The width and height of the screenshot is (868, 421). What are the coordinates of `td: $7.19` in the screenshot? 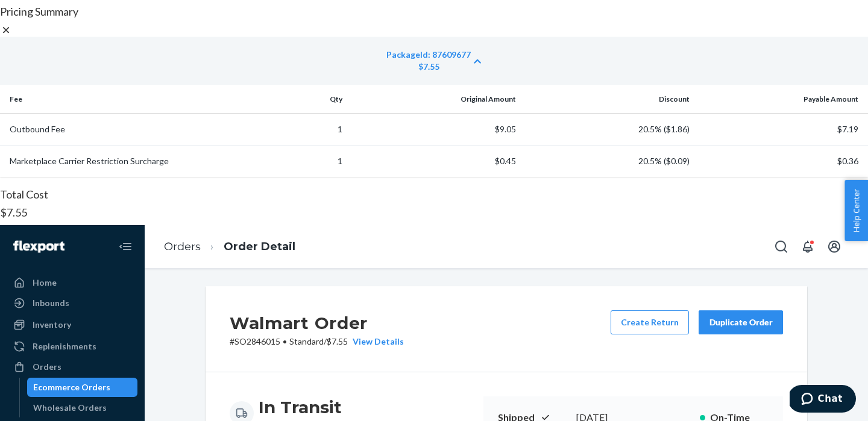 It's located at (781, 129).